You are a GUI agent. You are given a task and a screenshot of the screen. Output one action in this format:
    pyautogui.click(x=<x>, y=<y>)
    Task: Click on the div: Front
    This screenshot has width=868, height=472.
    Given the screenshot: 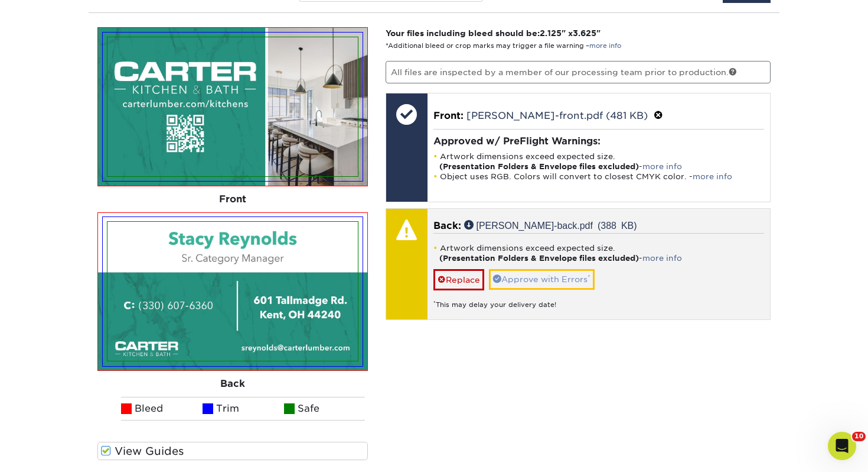 What is the action you would take?
    pyautogui.click(x=232, y=199)
    